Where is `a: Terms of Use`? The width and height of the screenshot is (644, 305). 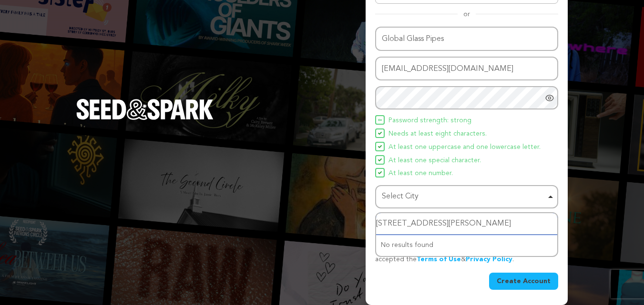 a: Terms of Use is located at coordinates (439, 259).